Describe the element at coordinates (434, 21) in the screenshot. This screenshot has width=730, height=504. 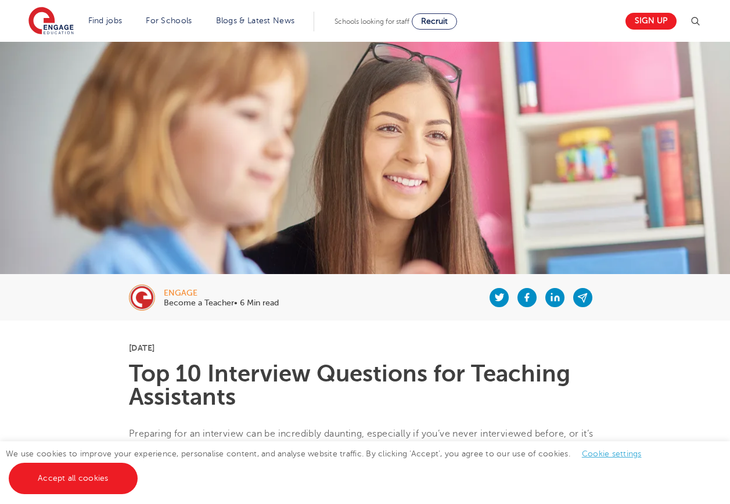
I see `span: Recruit` at that location.